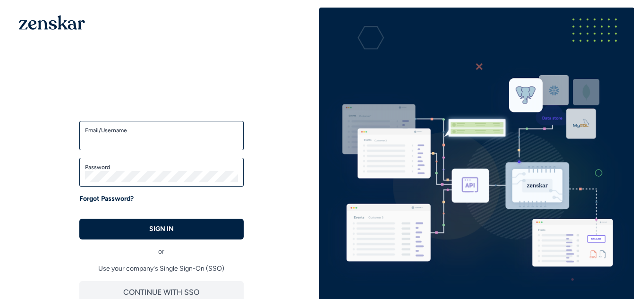  I want to click on p: SIGN IN, so click(162, 229).